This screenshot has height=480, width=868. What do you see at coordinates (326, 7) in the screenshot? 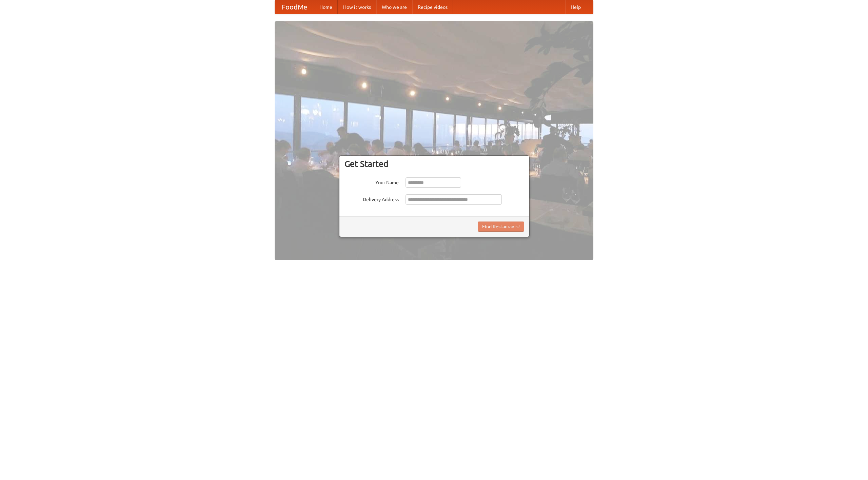
I see `a: Home` at bounding box center [326, 7].